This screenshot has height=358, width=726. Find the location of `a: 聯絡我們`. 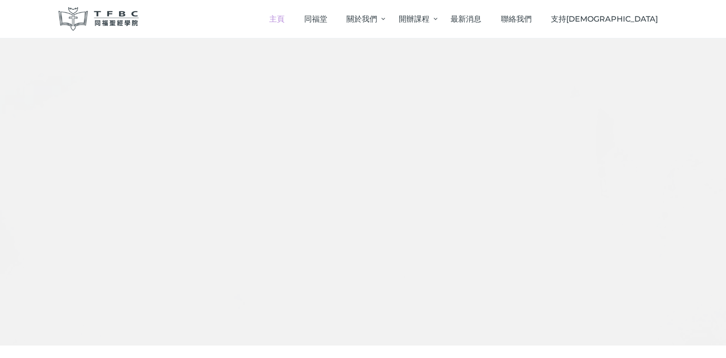

a: 聯絡我們 is located at coordinates (516, 19).